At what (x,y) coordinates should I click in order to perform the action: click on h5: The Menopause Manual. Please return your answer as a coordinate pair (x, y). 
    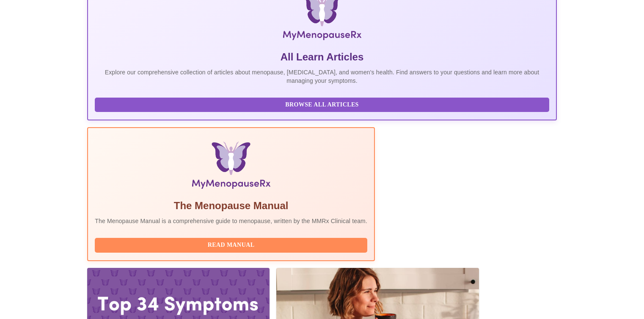
    Looking at the image, I should click on (231, 206).